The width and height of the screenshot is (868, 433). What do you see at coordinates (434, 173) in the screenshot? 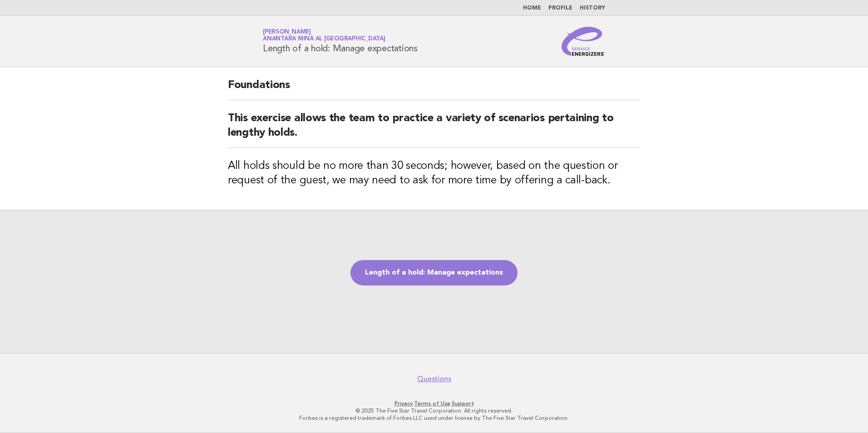
I see `h3: All holds should be no more than 30 seconds; however, based on the question or request of the gue...` at bounding box center [434, 173].